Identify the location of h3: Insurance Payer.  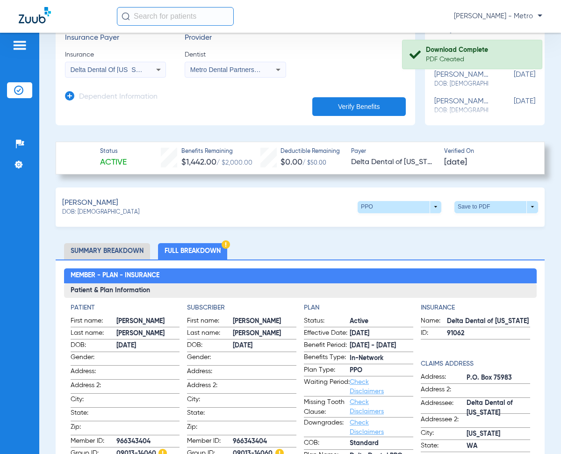
(115, 38).